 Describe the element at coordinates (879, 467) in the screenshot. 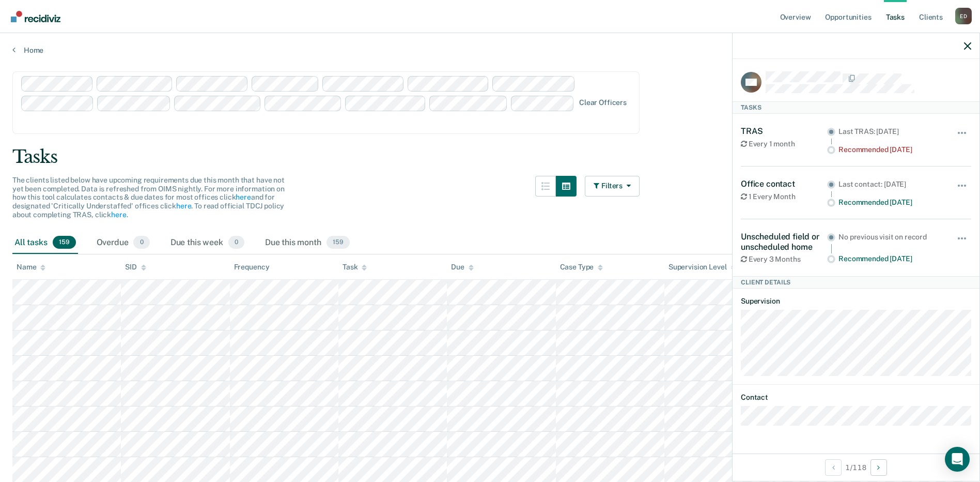

I see `button: Next Client` at that location.